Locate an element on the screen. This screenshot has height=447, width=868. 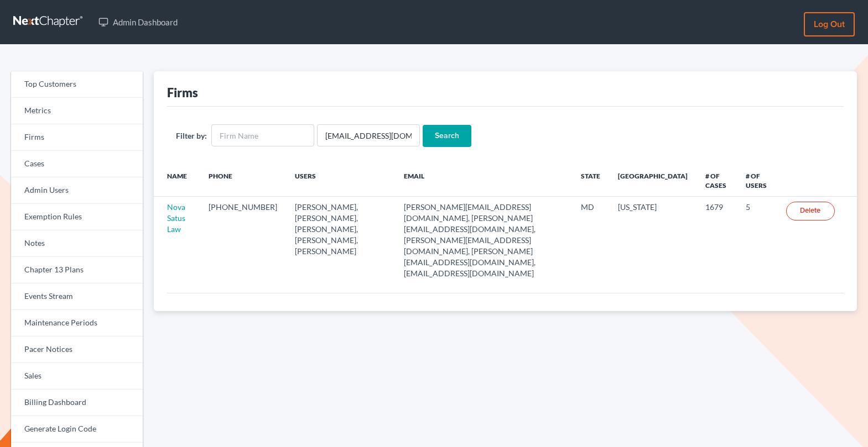
a: Firms is located at coordinates (77, 137).